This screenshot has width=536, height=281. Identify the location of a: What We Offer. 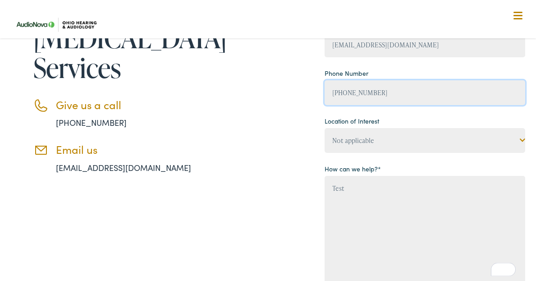
(271, 50).